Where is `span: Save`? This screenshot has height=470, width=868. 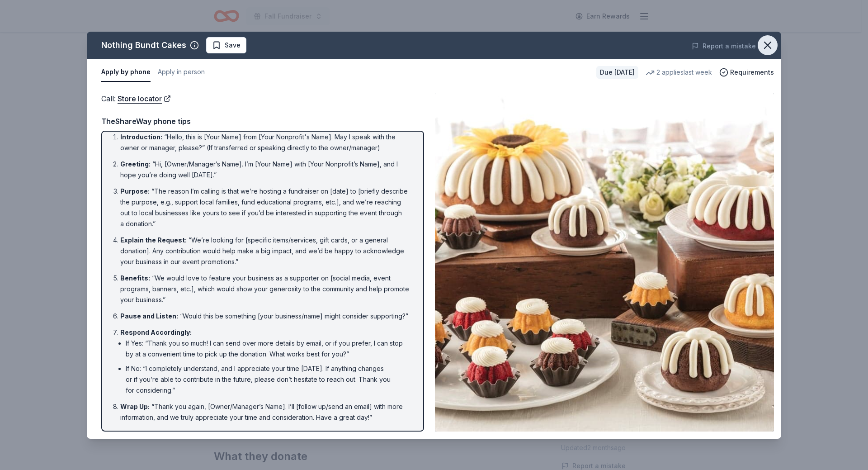
span: Save is located at coordinates (232, 45).